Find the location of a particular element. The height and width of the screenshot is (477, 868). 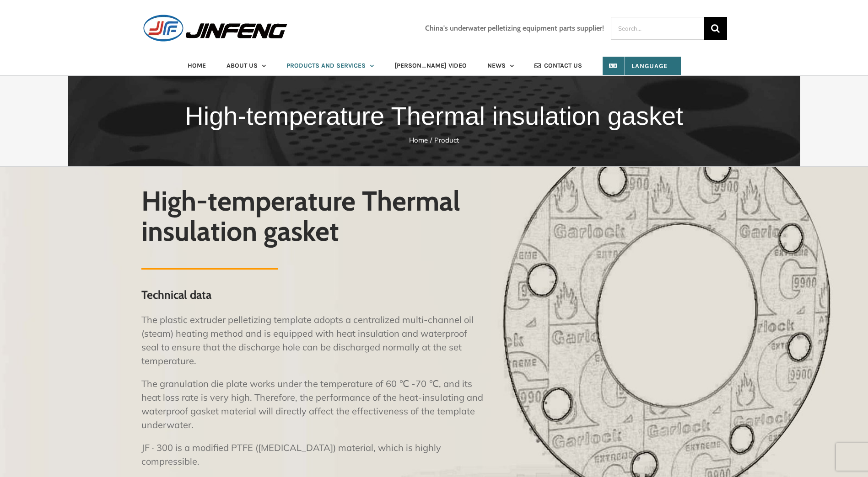

p: The plastic extruder pelletizing template adopts a centralized multi-channel oil (steam) heating ... is located at coordinates (313, 341).